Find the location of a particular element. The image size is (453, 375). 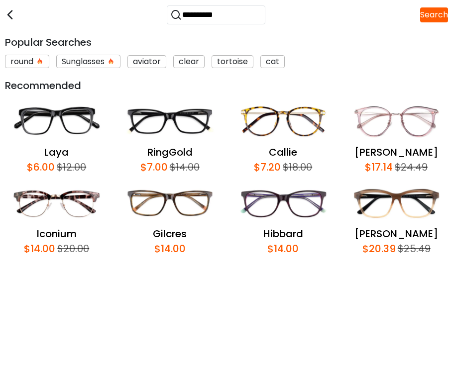

div: $6.00 is located at coordinates (41, 167).